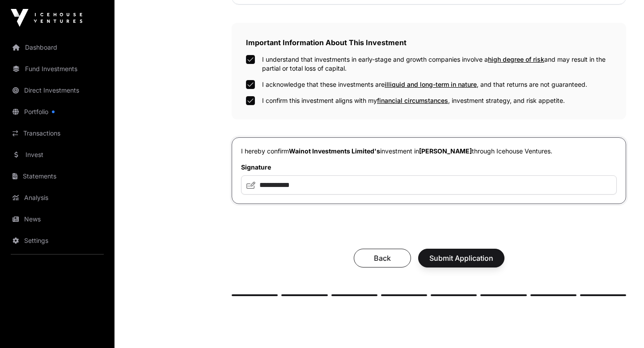  I want to click on a: Dashboard, so click(57, 47).